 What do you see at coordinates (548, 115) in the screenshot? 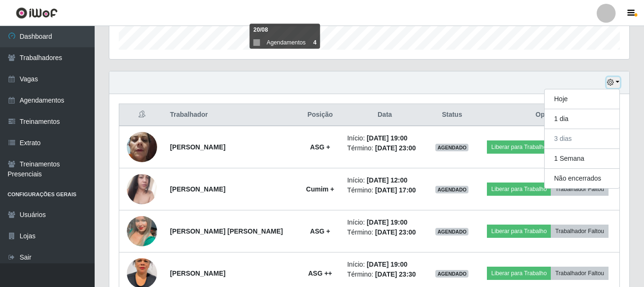
I see `th: Opções` at bounding box center [548, 115].